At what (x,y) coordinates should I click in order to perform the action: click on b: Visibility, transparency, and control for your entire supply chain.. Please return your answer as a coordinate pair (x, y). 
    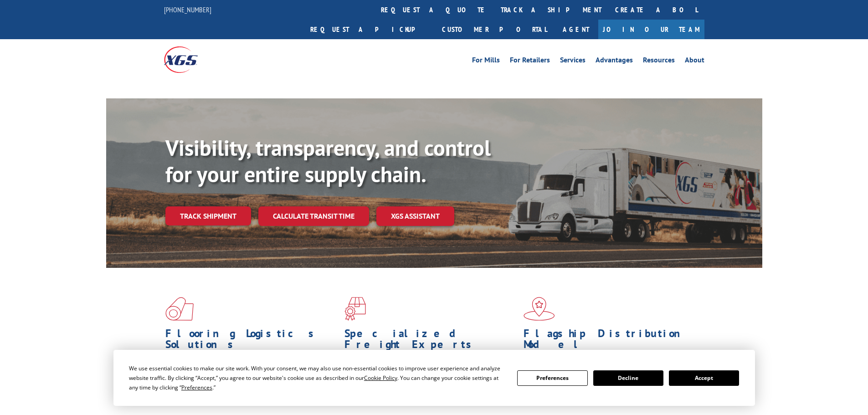
    Looking at the image, I should click on (328, 161).